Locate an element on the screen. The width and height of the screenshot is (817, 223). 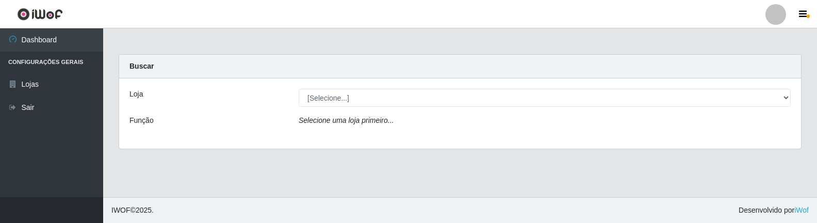
i: Selecione uma loja primeiro... is located at coordinates (346, 120).